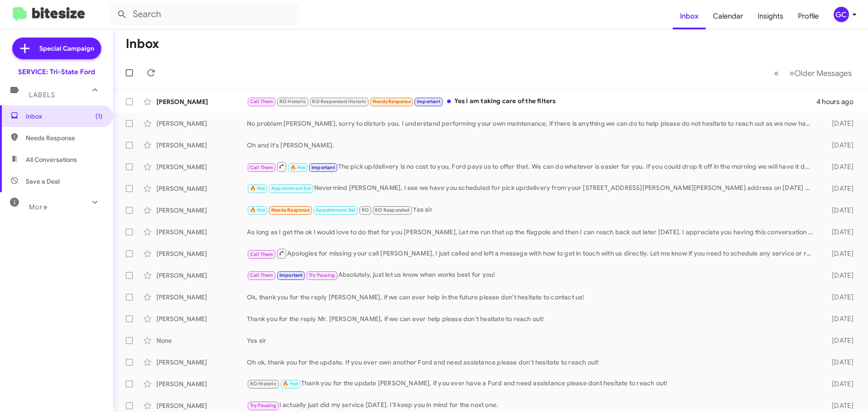 The height and width of the screenshot is (412, 868). Describe the element at coordinates (42, 181) in the screenshot. I see `span: Save a Deal` at that location.